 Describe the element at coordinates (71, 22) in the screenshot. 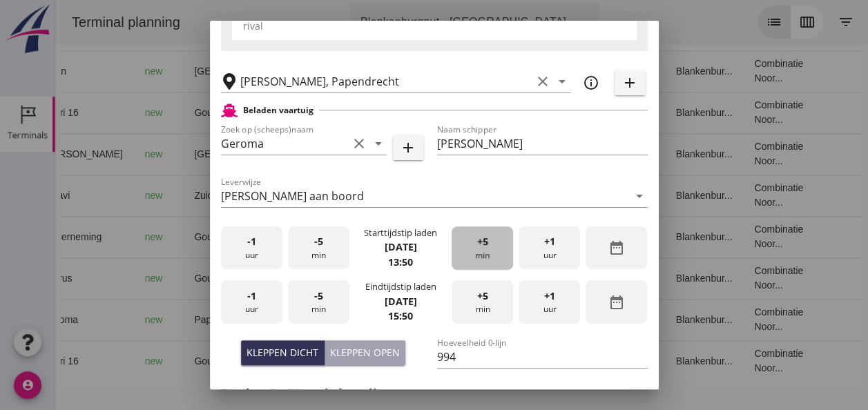

I see `div: Terminal planning` at that location.